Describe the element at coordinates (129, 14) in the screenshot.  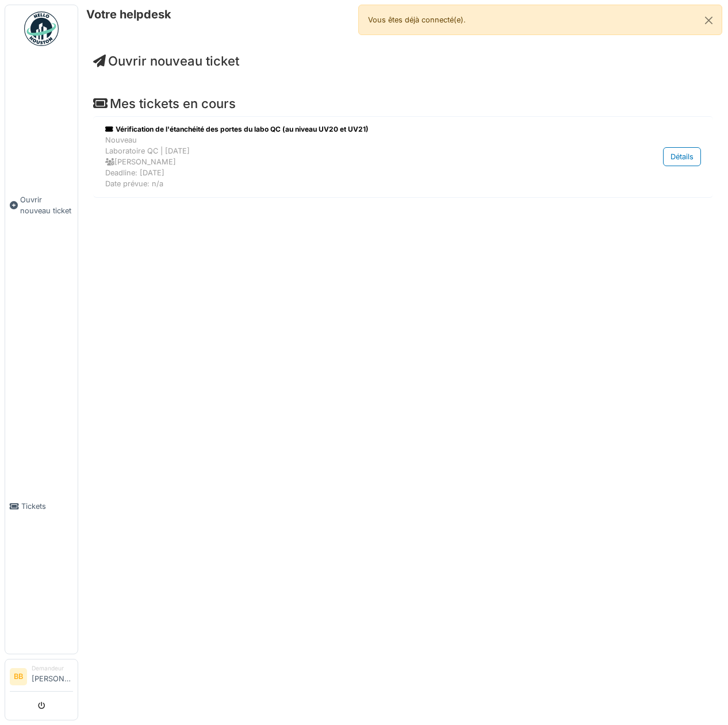
I see `h6: Votre helpdesk` at that location.